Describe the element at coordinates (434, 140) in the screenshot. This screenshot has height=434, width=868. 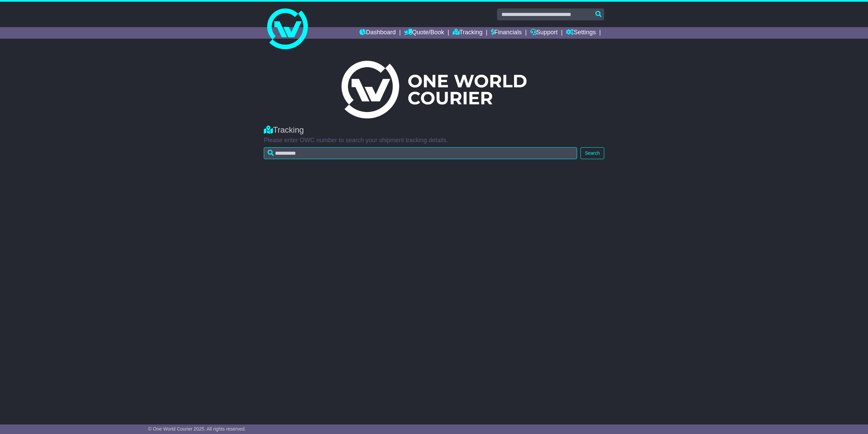
I see `p: Please enter OWC number to search your shipment tracking details.` at that location.